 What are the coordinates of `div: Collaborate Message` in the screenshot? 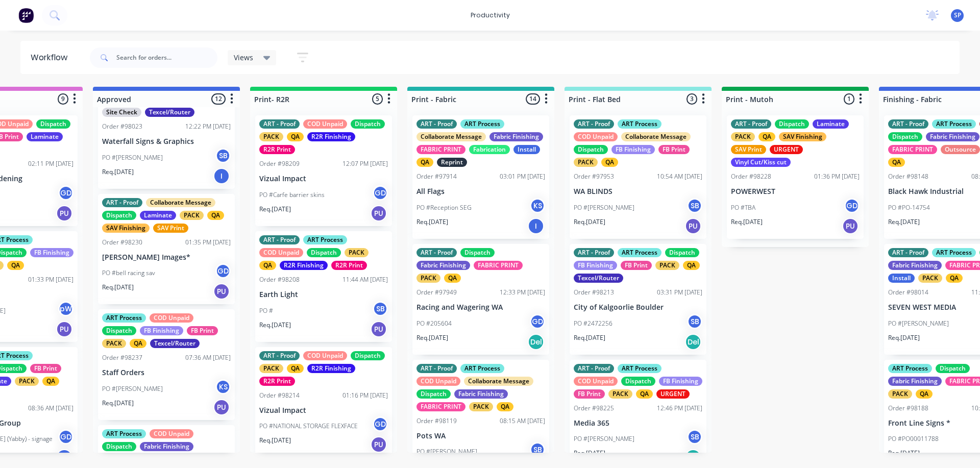 It's located at (656, 137).